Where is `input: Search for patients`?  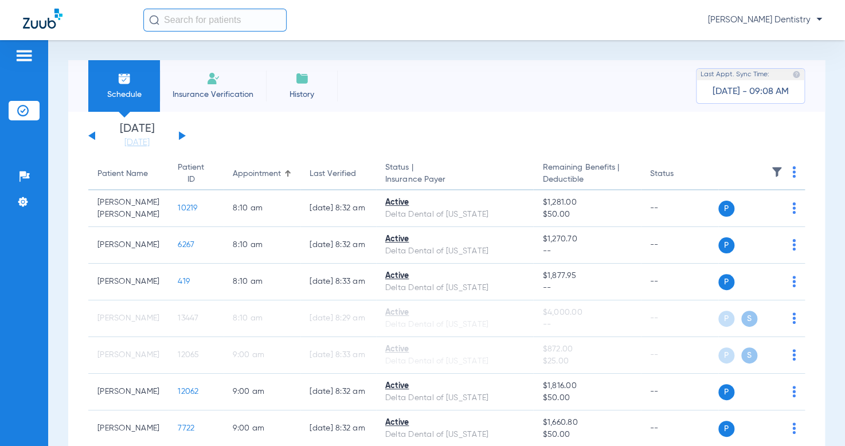 input: Search for patients is located at coordinates (215, 20).